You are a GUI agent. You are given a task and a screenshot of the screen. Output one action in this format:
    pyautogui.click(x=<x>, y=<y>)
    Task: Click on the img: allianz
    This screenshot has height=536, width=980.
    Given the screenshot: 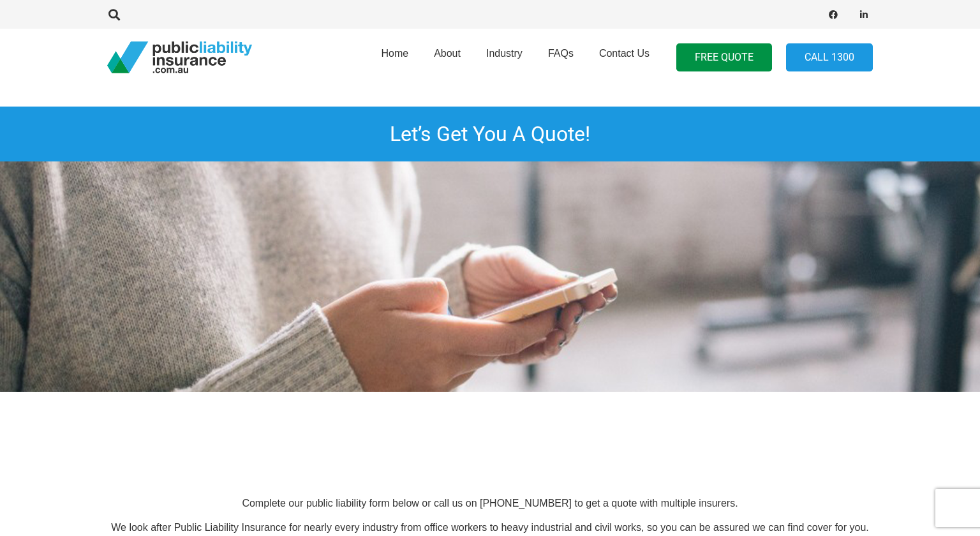 What is the action you would take?
    pyautogui.click(x=541, y=424)
    